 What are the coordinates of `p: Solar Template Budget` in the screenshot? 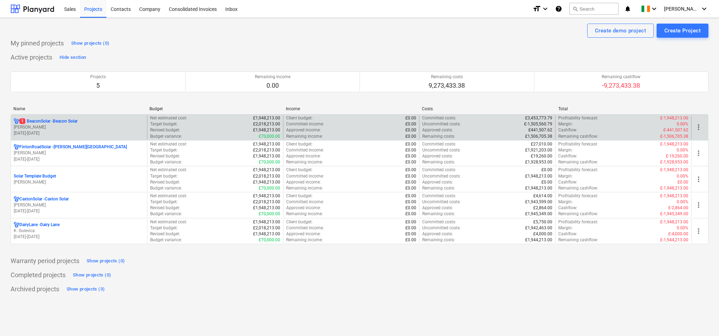 It's located at (35, 176).